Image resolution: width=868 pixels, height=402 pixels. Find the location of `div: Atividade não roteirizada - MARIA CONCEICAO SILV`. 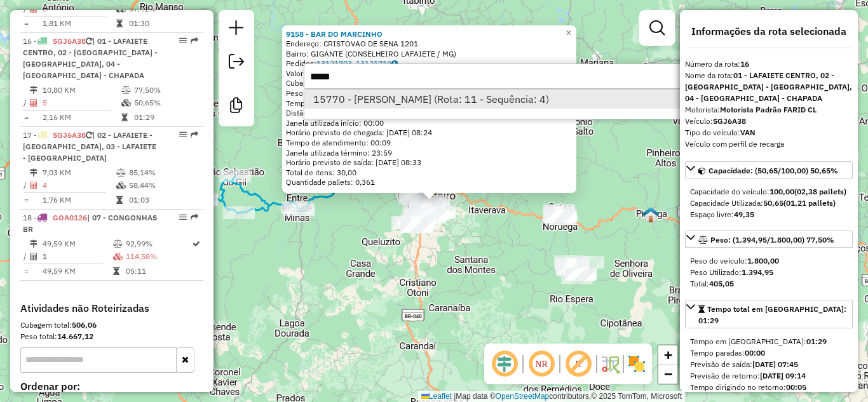

div: Atividade não roteirizada - MARIA CONCEICAO SILV is located at coordinates (571, 264).